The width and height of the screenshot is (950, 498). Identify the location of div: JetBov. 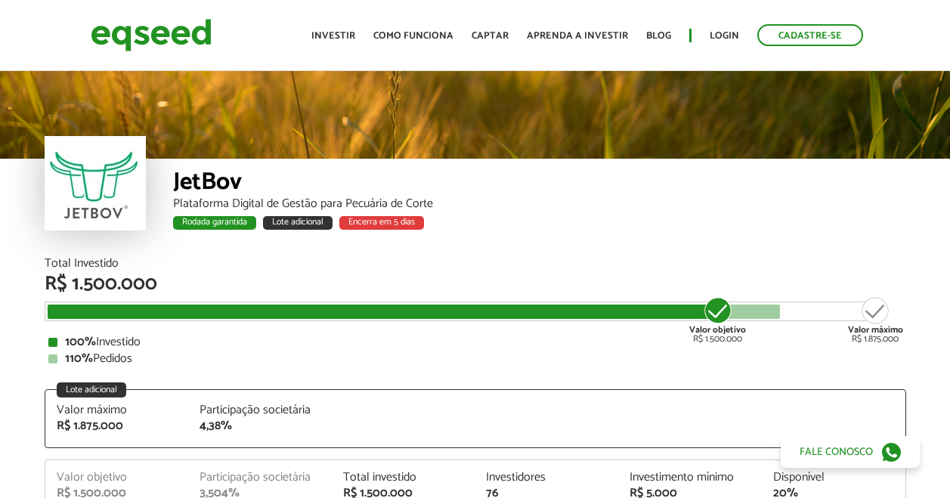
(540, 184).